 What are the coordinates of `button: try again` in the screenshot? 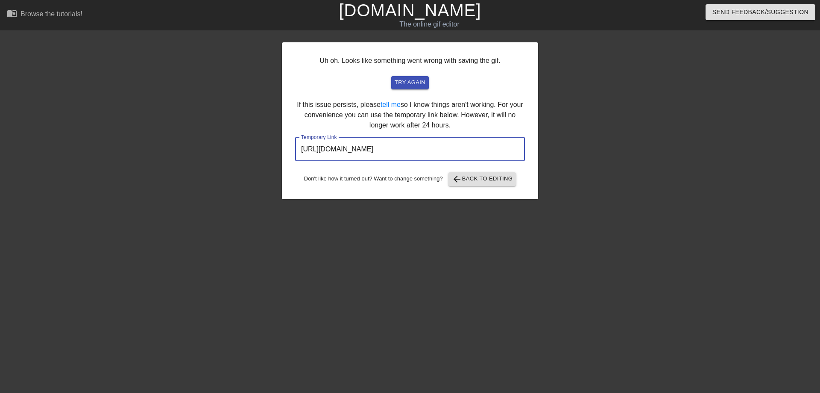 It's located at (410, 82).